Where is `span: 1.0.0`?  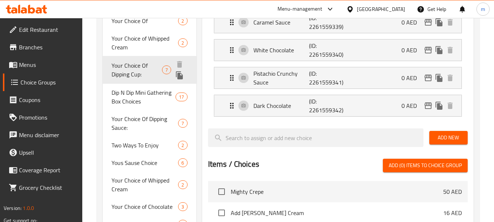 span: 1.0.0 is located at coordinates (28, 208).